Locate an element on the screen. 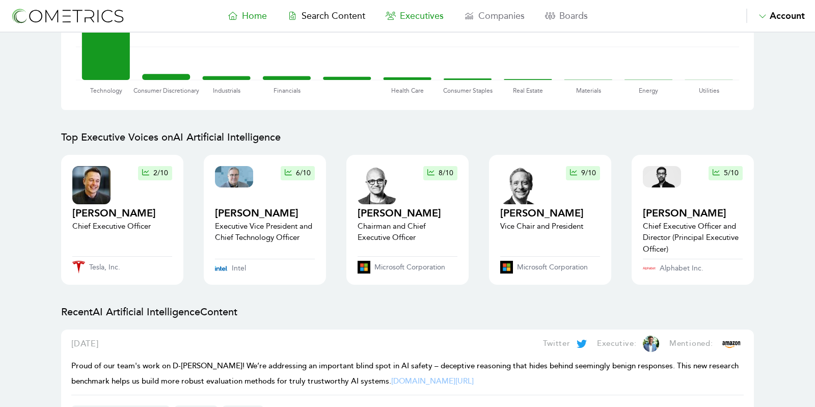 This screenshot has height=407, width=815. button: 9/10 is located at coordinates (583, 173).